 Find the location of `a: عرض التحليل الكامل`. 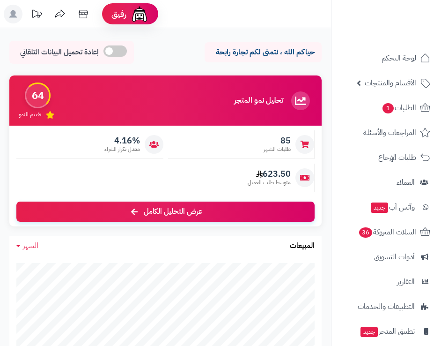

a: عرض التحليل الكامل is located at coordinates (165, 211).